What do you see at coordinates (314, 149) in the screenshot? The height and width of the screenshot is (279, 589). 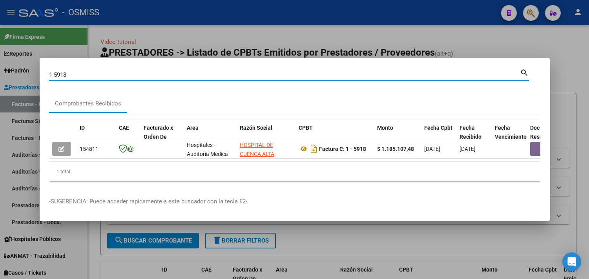 I see `i: Descargar documento` at bounding box center [314, 149].